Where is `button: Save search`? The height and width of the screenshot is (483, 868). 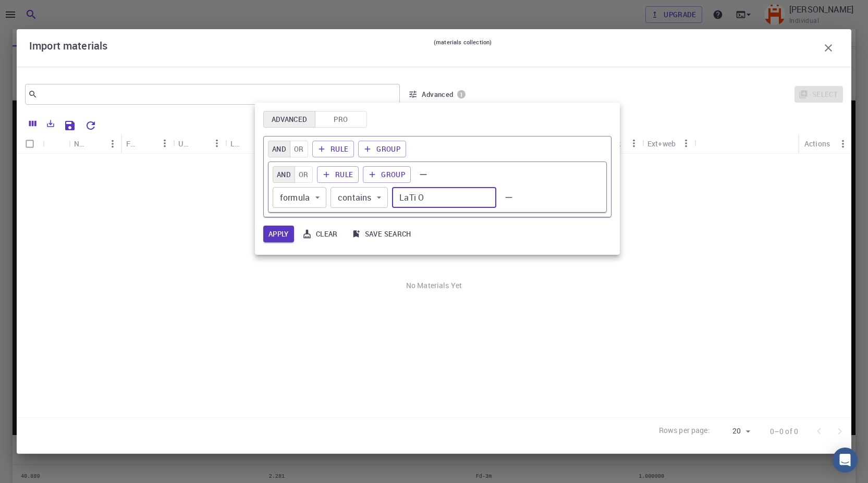
button: Save search is located at coordinates (381, 234).